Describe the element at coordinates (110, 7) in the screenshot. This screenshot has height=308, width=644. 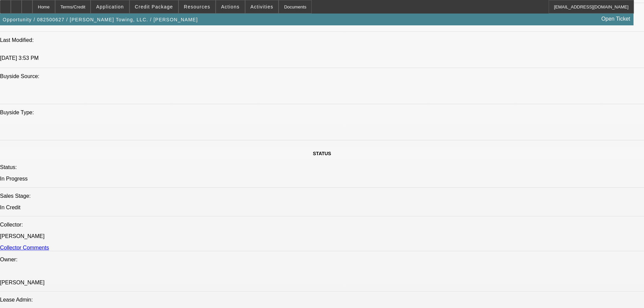
I see `span: Application` at that location.